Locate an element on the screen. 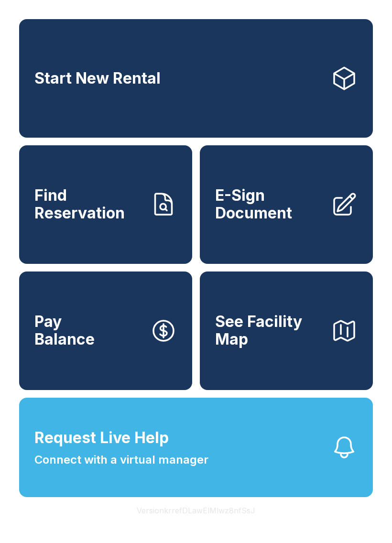 The width and height of the screenshot is (392, 543). button: Request Live HelpConnect with a virtual manager is located at coordinates (196, 447).